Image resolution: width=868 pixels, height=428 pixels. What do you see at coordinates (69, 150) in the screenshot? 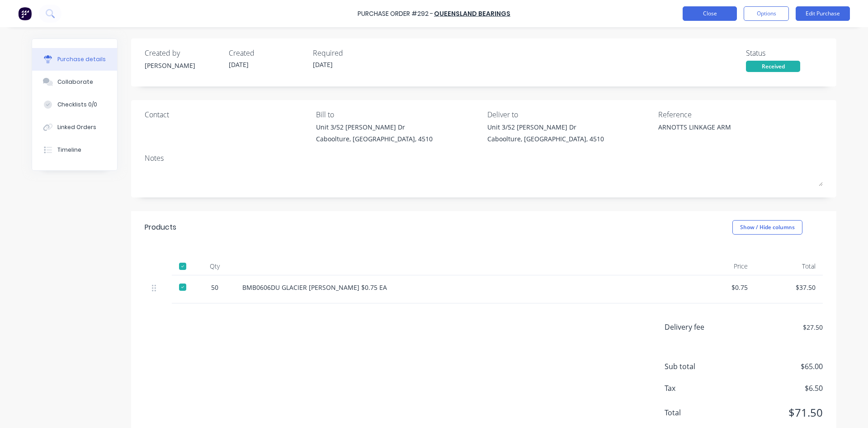
I see `div: Timeline` at bounding box center [69, 150].